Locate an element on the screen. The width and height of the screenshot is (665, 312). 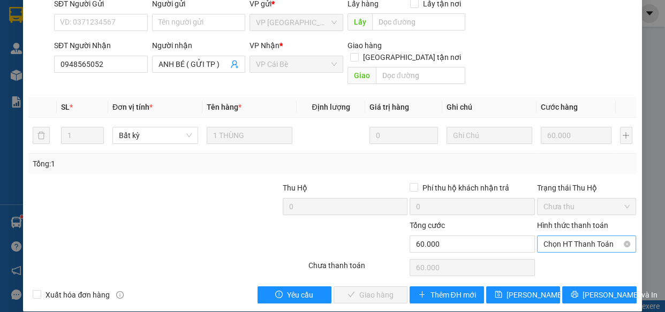
span: save is located at coordinates (498, 295).